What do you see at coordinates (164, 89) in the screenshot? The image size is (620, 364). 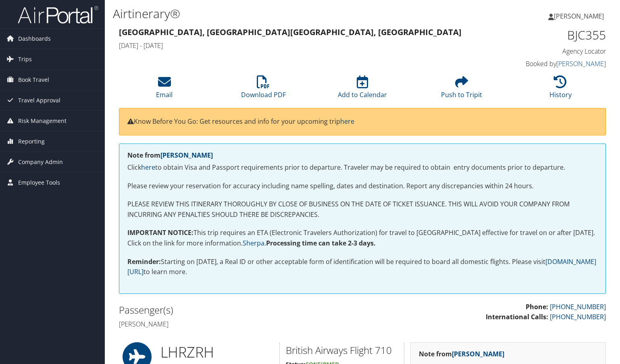 I see `a: Email` at bounding box center [164, 89].